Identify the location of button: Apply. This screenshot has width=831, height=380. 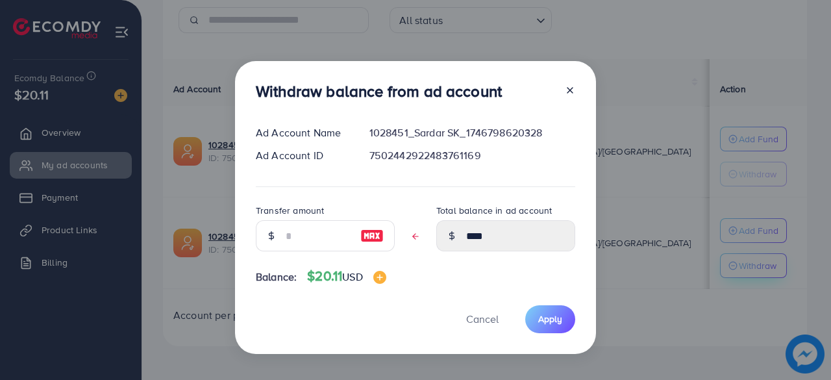
(550, 319).